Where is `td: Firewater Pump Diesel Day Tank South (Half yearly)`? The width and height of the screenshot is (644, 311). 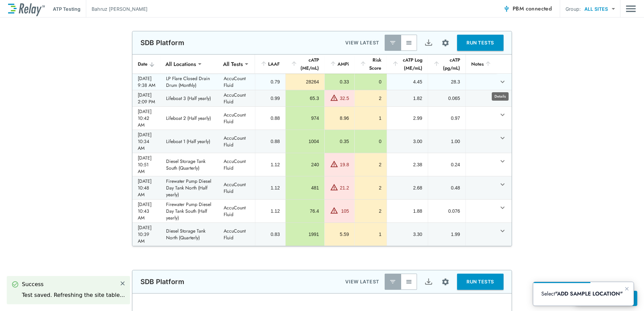 td: Firewater Pump Diesel Day Tank South (Half yearly) is located at coordinates (189, 211).